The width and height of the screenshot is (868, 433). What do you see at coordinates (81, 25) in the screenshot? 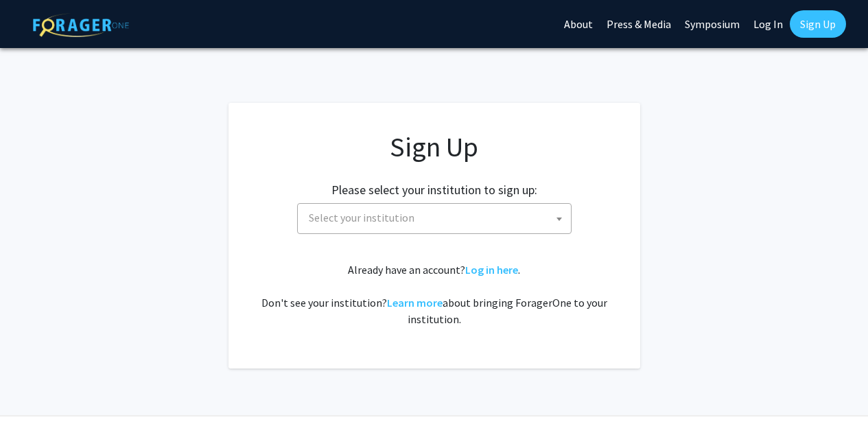
I see `img: ForagerOne Logo` at bounding box center [81, 25].